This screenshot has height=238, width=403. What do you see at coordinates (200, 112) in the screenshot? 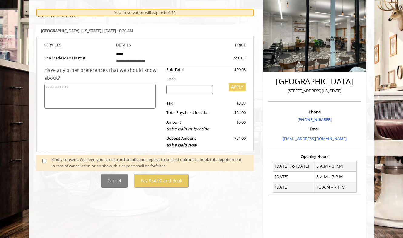
I see `span: at location` at bounding box center [200, 112].